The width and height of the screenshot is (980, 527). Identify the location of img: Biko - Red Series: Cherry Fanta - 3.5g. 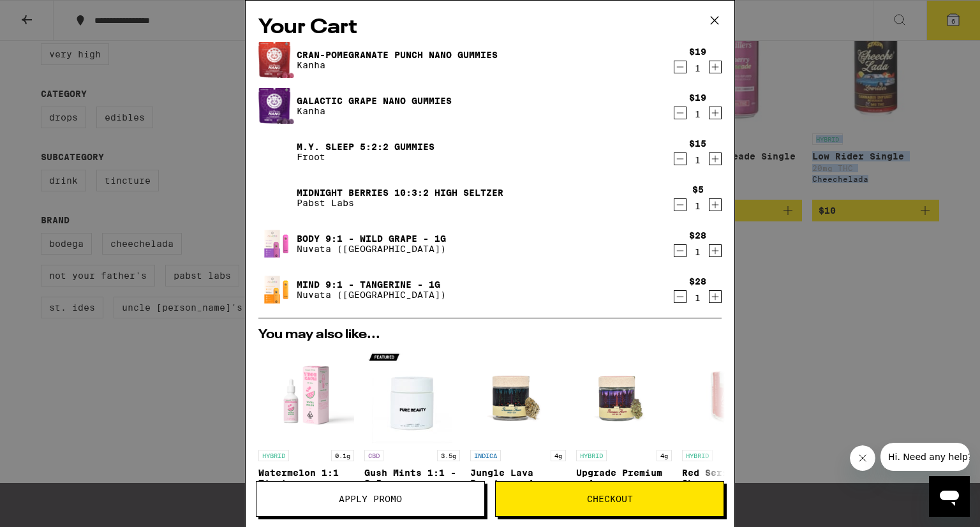
(730, 395).